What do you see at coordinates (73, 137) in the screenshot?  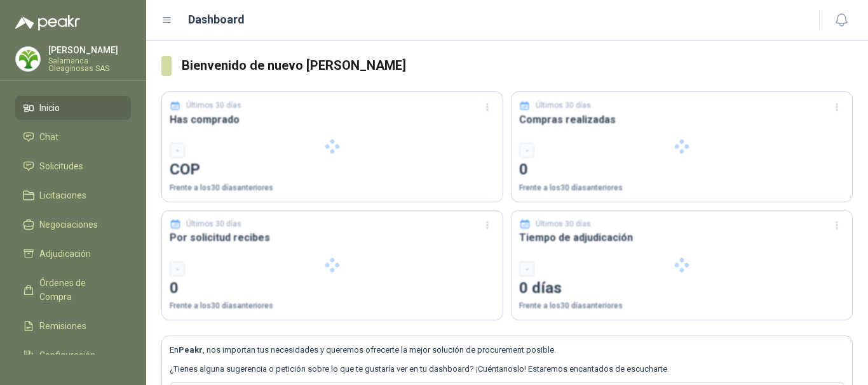 I see `a: Chat` at bounding box center [73, 137].